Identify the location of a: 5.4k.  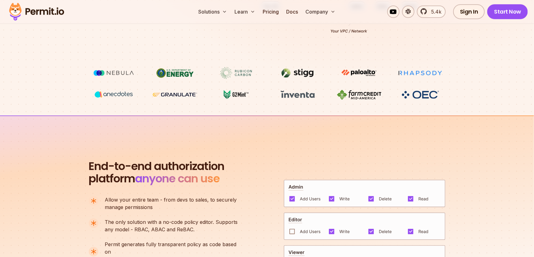
(431, 12).